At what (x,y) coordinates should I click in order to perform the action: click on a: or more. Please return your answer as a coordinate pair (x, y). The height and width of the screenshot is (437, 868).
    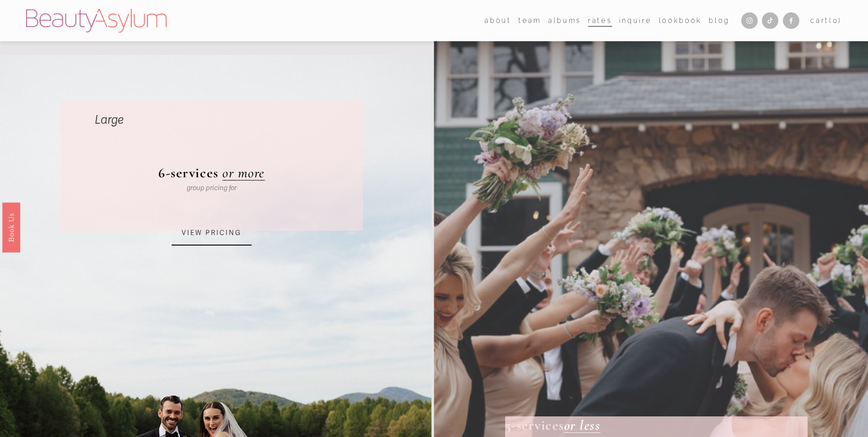
    Looking at the image, I should click on (243, 173).